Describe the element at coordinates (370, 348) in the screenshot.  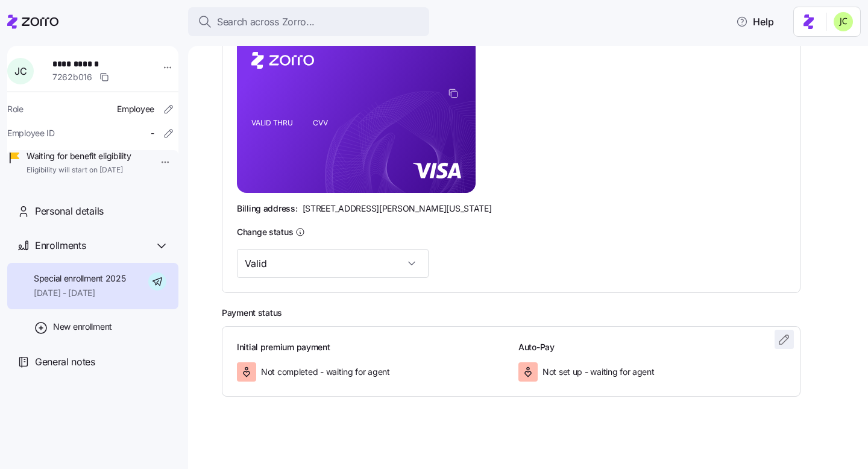
I see `h3: Initial premium payment` at that location.